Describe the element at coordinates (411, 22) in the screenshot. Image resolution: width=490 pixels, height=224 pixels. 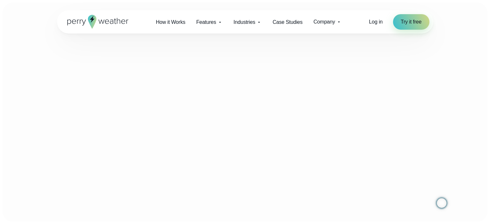
I see `span: Try it free` at that location.